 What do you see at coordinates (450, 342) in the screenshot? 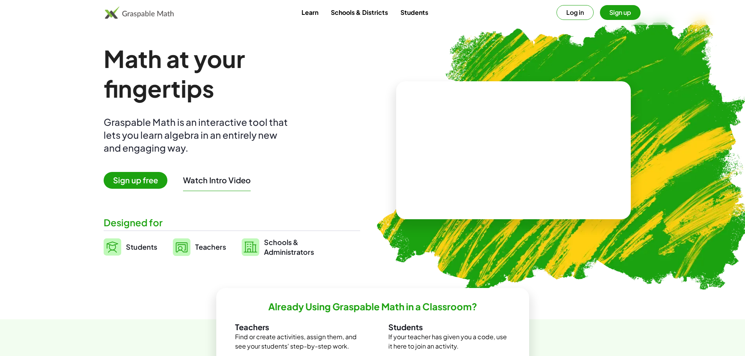
I see `p: If your teacher has given you a code, use it here to join an activity.` at bounding box center [450, 342].